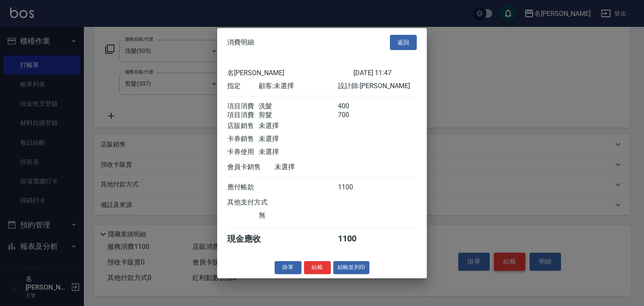 The image size is (644, 306). What do you see at coordinates (251, 167) in the screenshot?
I see `div: 會員卡銷售` at bounding box center [251, 167].